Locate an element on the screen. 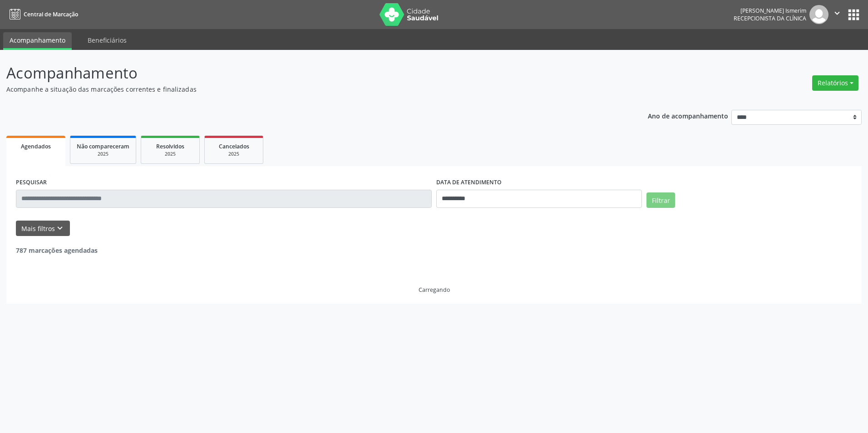  strong: 787 marcações agendadas is located at coordinates (56, 251).